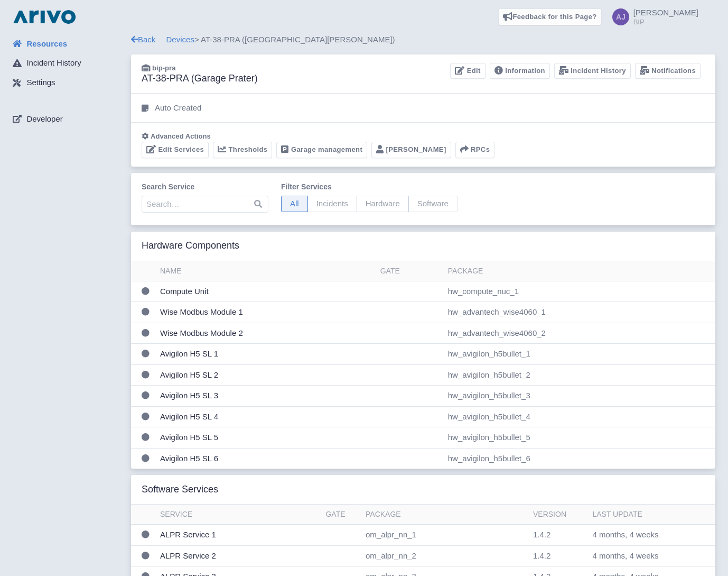  Describe the element at coordinates (580, 416) in the screenshot. I see `td: hw_avigilon_h5bullet_4` at that location.